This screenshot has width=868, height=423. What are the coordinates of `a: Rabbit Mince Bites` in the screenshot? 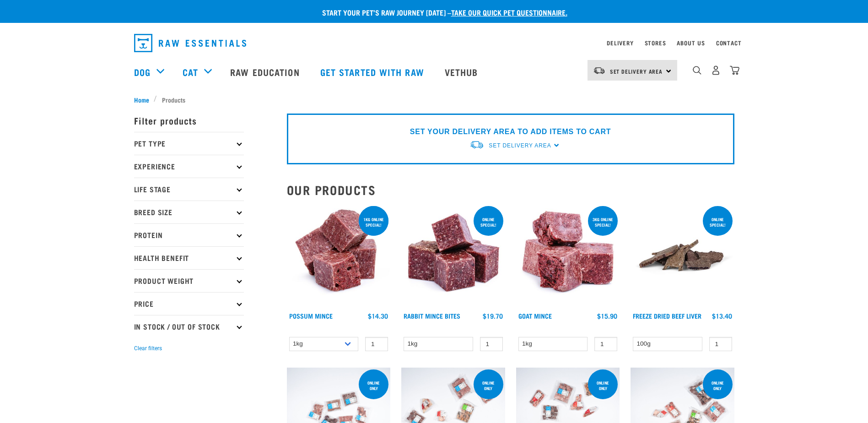 It's located at (432, 315).